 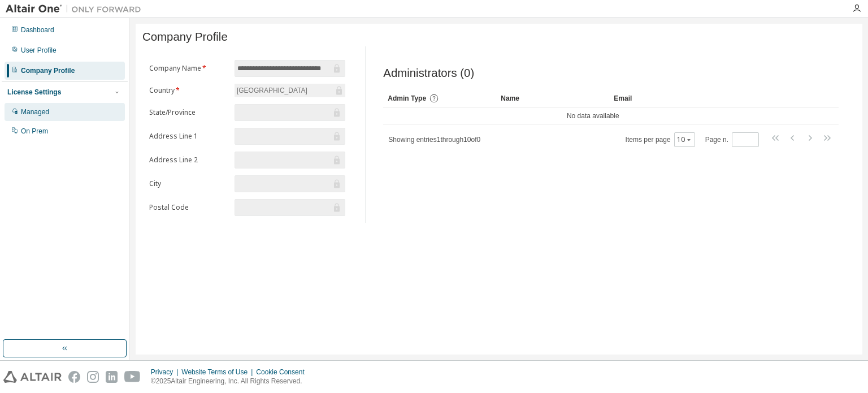 I want to click on span: Page n., so click(x=732, y=140).